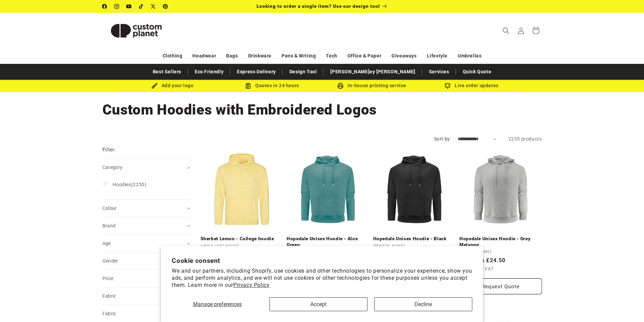  What do you see at coordinates (318, 6) in the screenshot?
I see `span: Looking to order a single item? Use our design tool` at bounding box center [318, 6].